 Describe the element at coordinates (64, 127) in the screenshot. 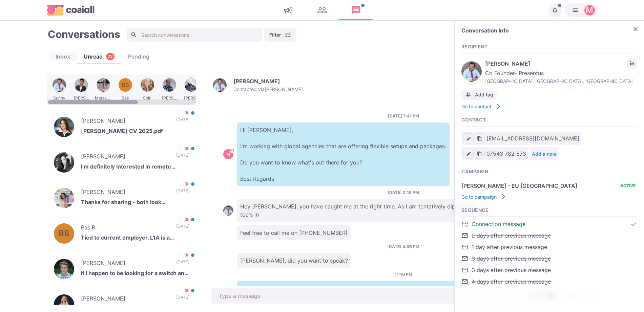

I see `img: Nicolette Mattessich` at that location.